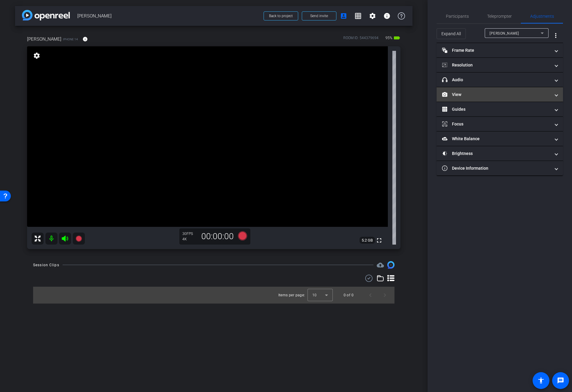 This screenshot has width=572, height=392. What do you see at coordinates (190, 239) in the screenshot?
I see `div: 4K` at bounding box center [190, 239].